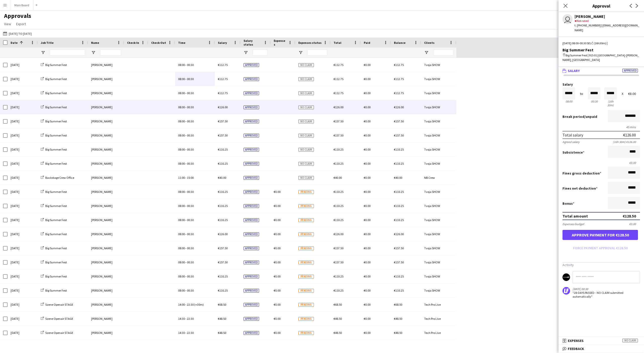  I want to click on button: Approve payment for €128.50, so click(600, 235).